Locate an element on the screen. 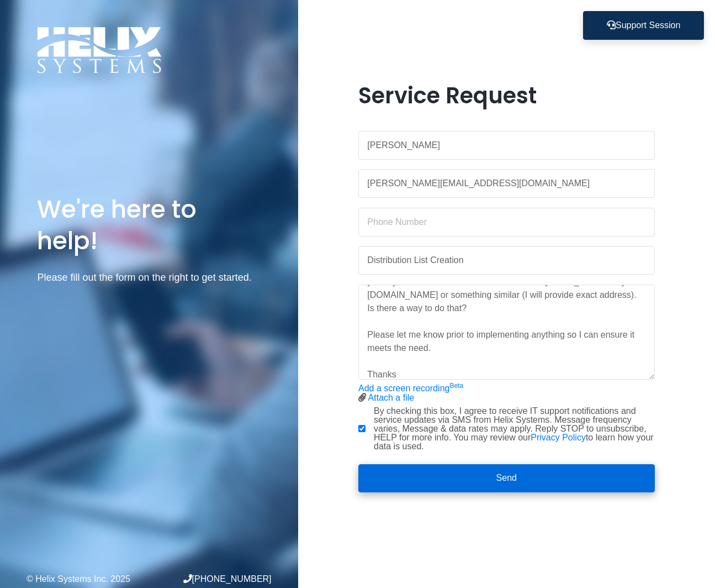 The width and height of the screenshot is (715, 588). p: Please fill out the form on the right to get started. is located at coordinates (149, 278).